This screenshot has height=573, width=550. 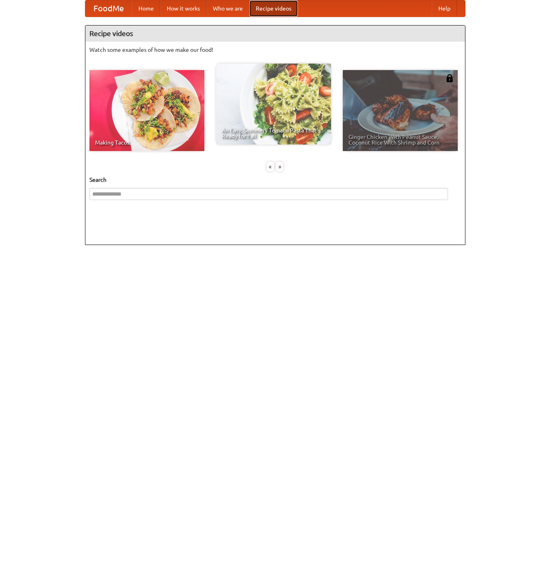 What do you see at coordinates (450, 78) in the screenshot?
I see `img: 483408.png` at bounding box center [450, 78].